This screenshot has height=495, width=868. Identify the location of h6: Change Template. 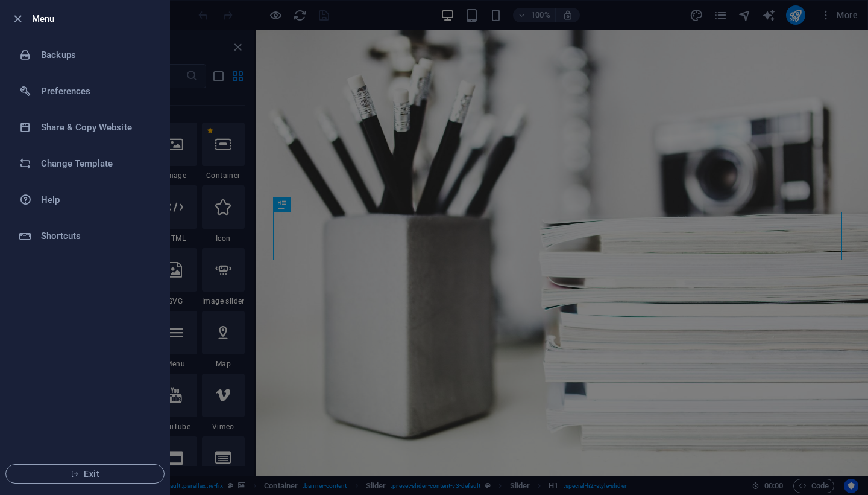
(96, 163).